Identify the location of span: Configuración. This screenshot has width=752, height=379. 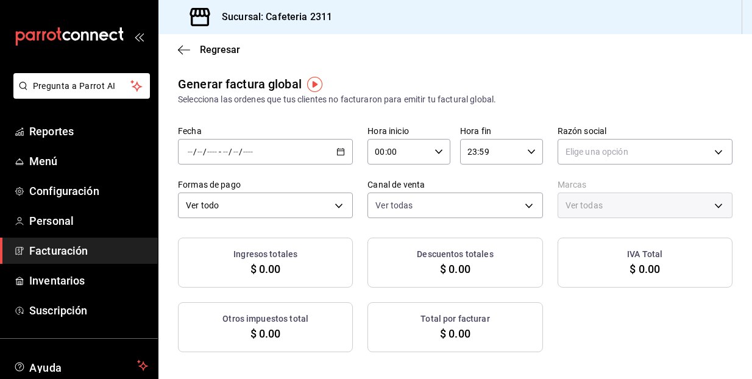
(88, 191).